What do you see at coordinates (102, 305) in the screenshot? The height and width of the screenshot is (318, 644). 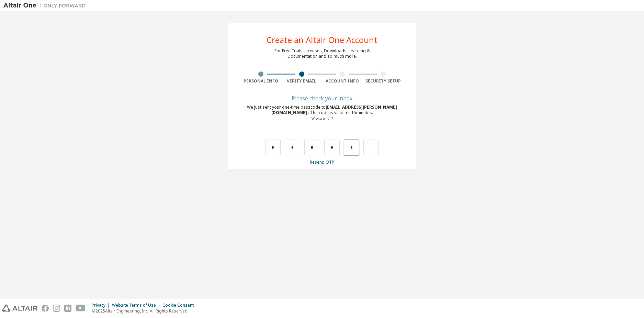 I see `div: Privacy` at bounding box center [102, 305].